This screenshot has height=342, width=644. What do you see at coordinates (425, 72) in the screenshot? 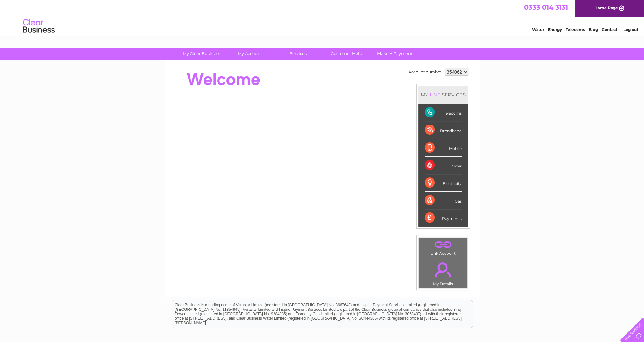
I see `td: Account number` at bounding box center [425, 72].